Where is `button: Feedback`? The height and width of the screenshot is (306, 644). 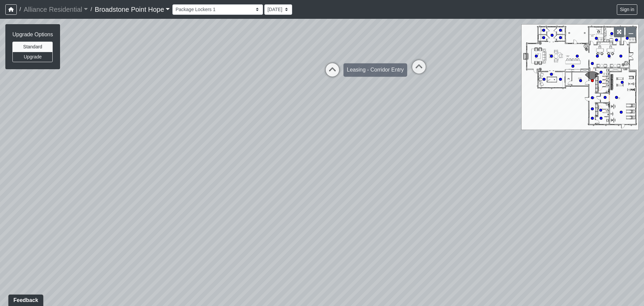 button: Feedback is located at coordinates (21, 8).